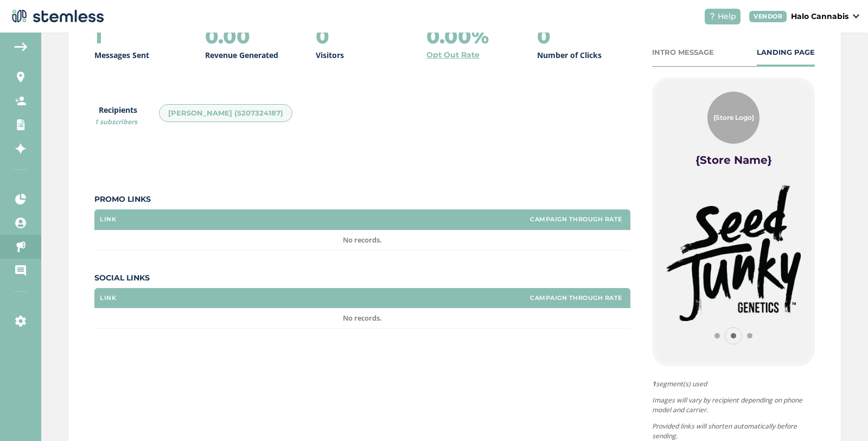 The image size is (868, 441). What do you see at coordinates (734, 253) in the screenshot?
I see `img: XAlwnCk4ihW3zAePeU1qpWm281fvwkr74ZBukrBm.png` at bounding box center [734, 253].